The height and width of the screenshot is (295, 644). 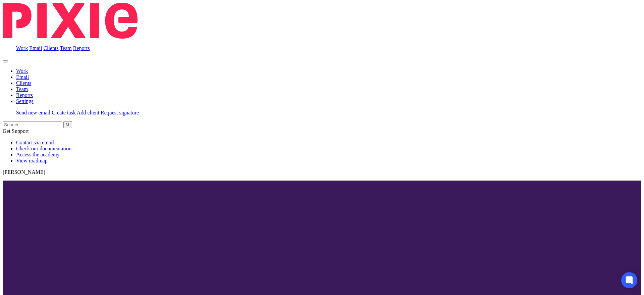 What do you see at coordinates (38, 155) in the screenshot?
I see `span: Access the academy` at bounding box center [38, 155].